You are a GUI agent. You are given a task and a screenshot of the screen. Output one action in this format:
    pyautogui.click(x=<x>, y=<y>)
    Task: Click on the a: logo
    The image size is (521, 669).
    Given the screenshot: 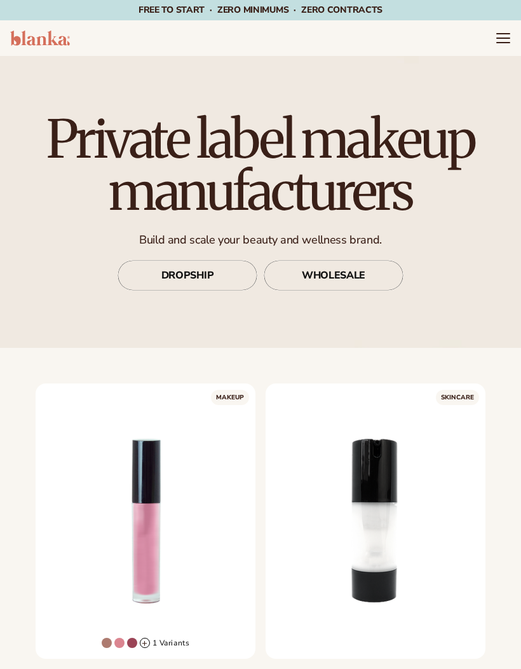 What is the action you would take?
    pyautogui.click(x=40, y=38)
    